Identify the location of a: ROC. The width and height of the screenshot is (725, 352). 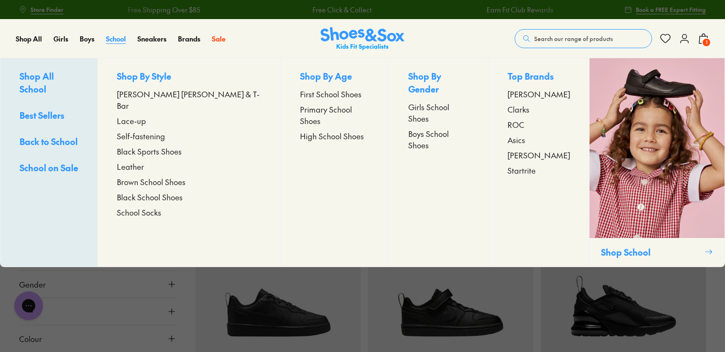
(539, 125).